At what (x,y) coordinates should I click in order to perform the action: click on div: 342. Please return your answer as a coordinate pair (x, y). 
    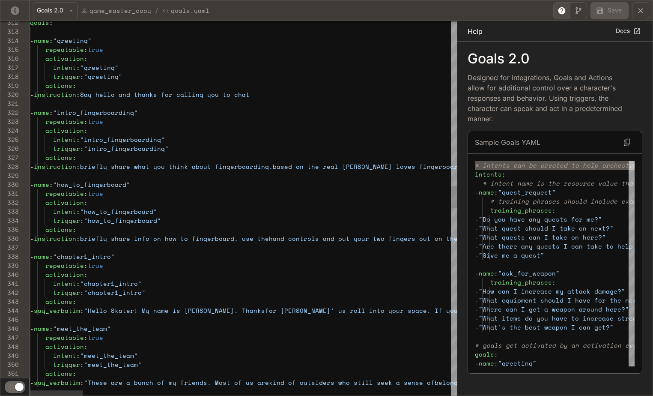
    Looking at the image, I should click on (9, 292).